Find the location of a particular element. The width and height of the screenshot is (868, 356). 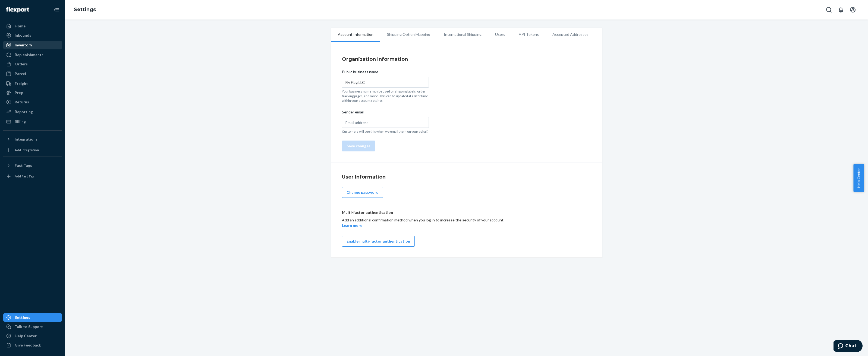

button: Enable multi-factor authentication is located at coordinates (379, 241).